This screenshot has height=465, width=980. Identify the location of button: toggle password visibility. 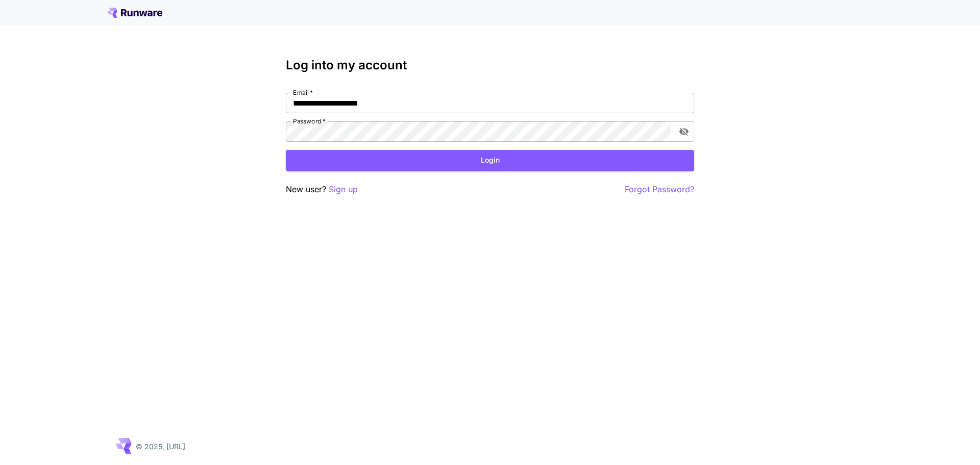
(684, 131).